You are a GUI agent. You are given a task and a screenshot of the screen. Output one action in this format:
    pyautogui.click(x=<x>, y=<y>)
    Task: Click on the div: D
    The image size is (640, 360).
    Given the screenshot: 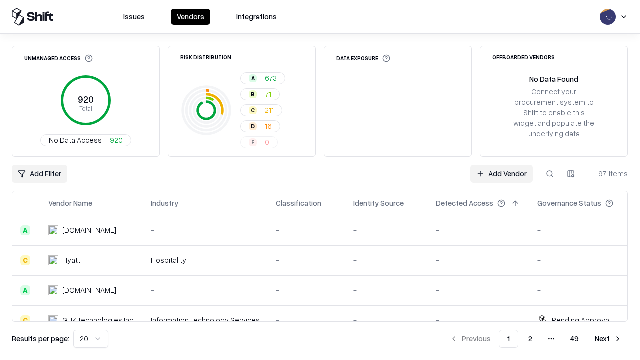 What is the action you would take?
    pyautogui.click(x=253, y=127)
    